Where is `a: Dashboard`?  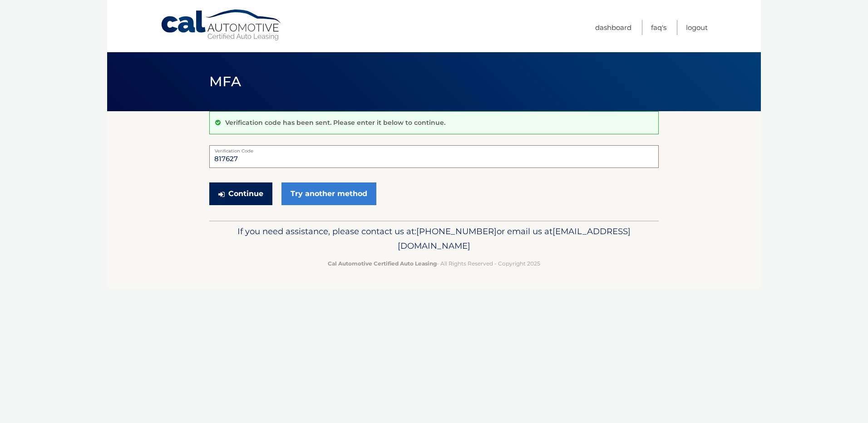 a: Dashboard is located at coordinates (613, 28).